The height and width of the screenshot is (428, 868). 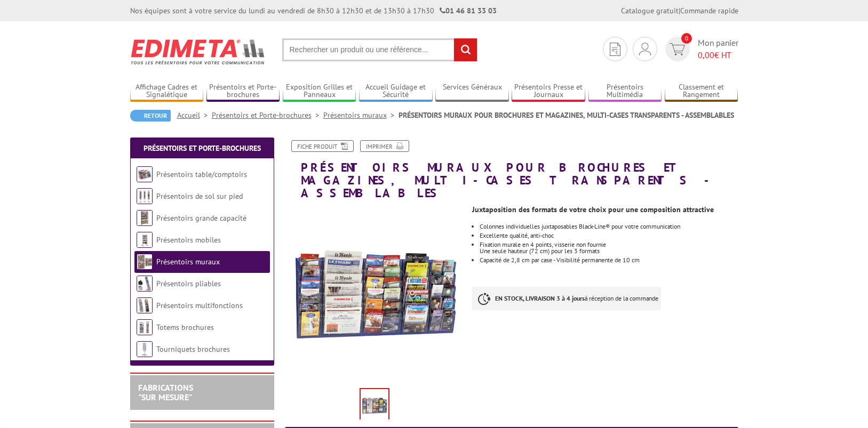 What do you see at coordinates (380, 49) in the screenshot?
I see `input: Rechercher un produit ou une référence...` at bounding box center [380, 49].